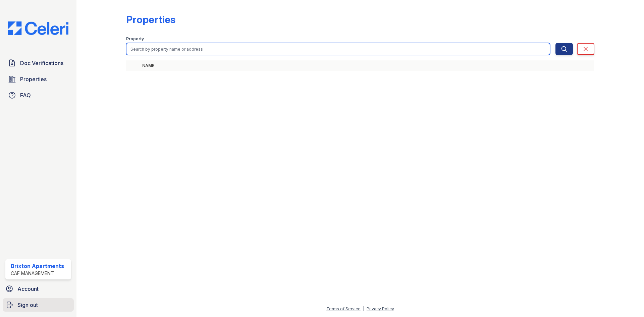 The width and height of the screenshot is (644, 317). Describe the element at coordinates (38, 79) in the screenshot. I see `a: Properties` at that location.